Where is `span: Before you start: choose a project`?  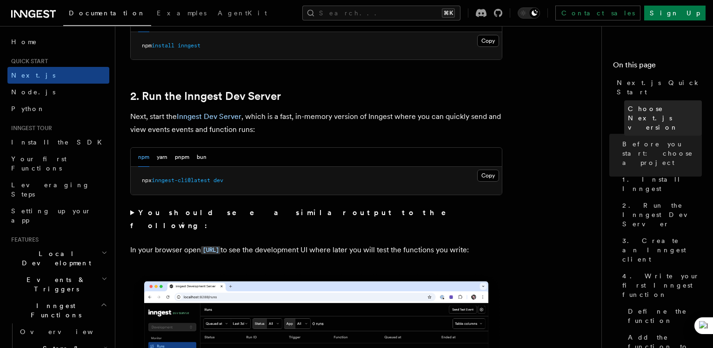 span: Before you start: choose a project is located at coordinates (662, 154).